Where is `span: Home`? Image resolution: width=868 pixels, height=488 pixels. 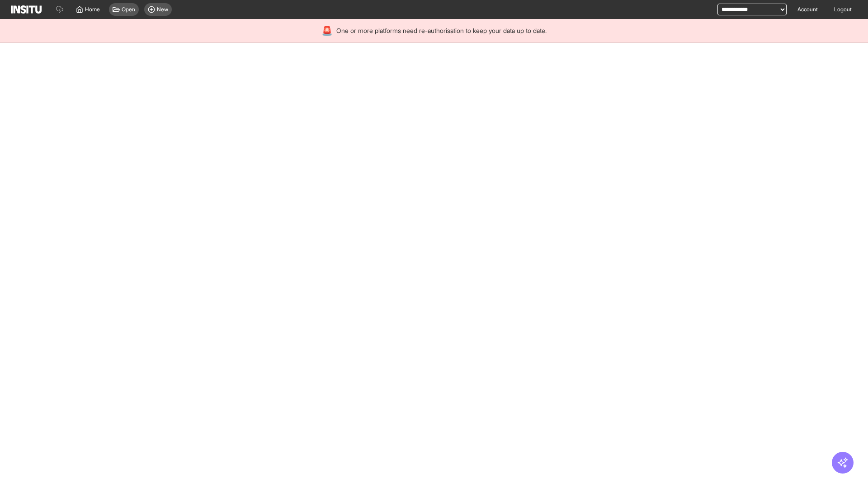 span: Home is located at coordinates (92, 9).